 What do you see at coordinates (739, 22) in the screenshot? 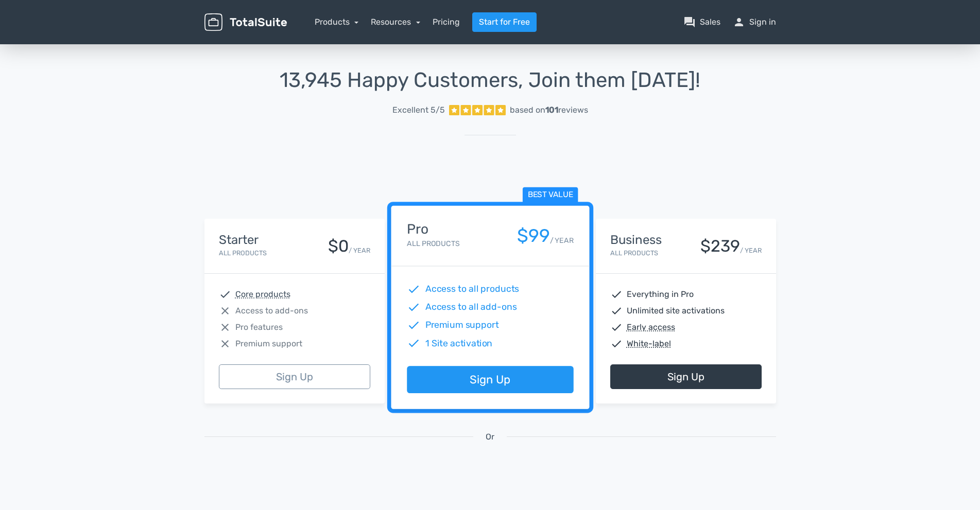
I see `span: person` at bounding box center [739, 22].